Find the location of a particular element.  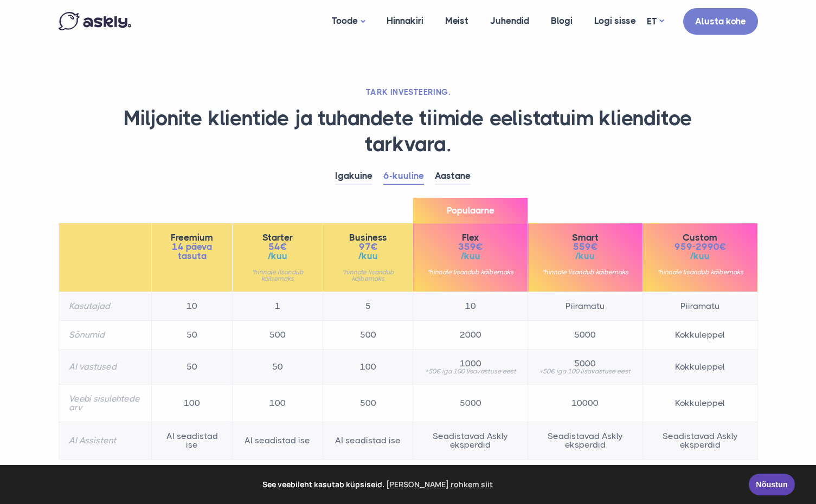

a: learn more about cookies is located at coordinates (439, 484).